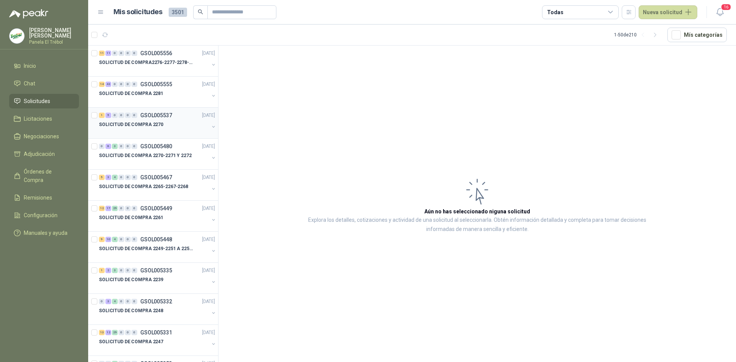 This screenshot has width=736, height=362. Describe the element at coordinates (108, 84) in the screenshot. I see `div: 43` at that location.